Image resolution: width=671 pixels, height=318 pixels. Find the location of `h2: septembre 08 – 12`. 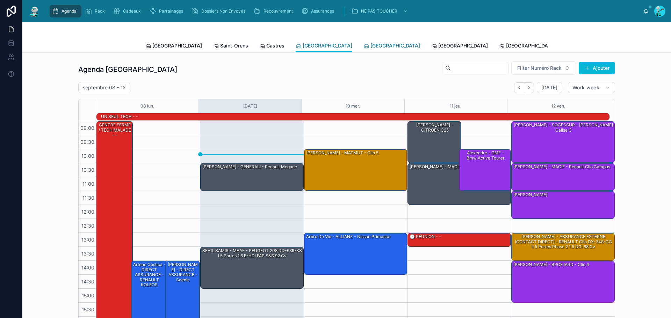

h2: septembre 08 – 12 is located at coordinates (104, 88).